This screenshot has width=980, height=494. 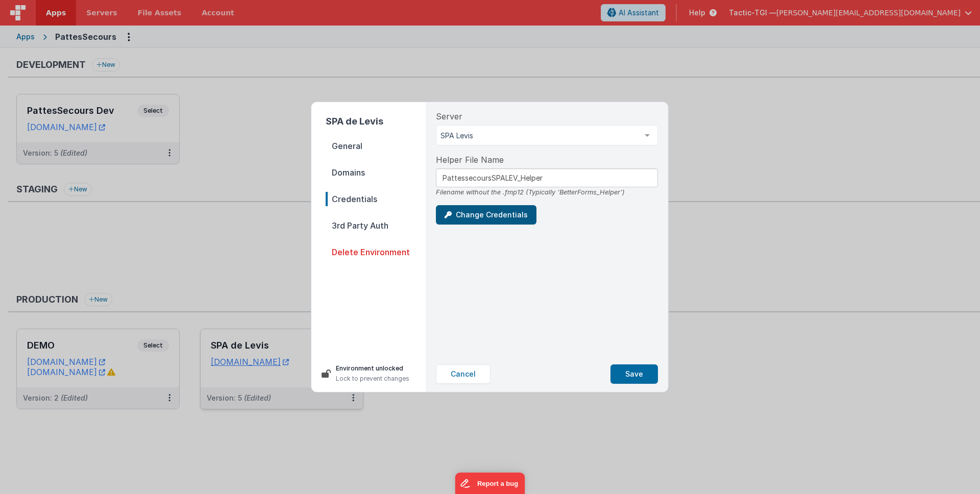 What do you see at coordinates (373, 378) in the screenshot?
I see `p: Lock to prevent changes` at bounding box center [373, 378].